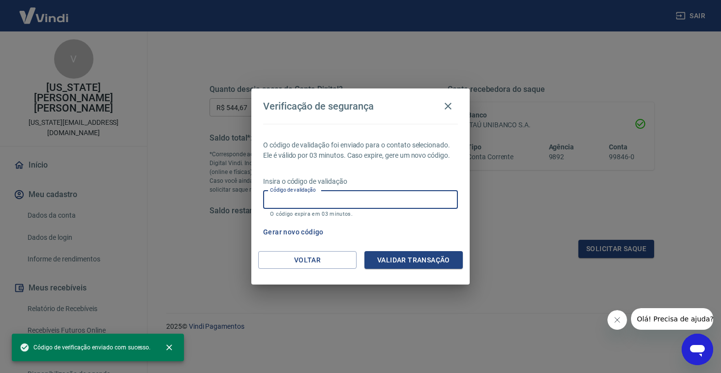 The image size is (721, 373). Describe the element at coordinates (293, 232) in the screenshot. I see `button: Gerar novo código` at that location.